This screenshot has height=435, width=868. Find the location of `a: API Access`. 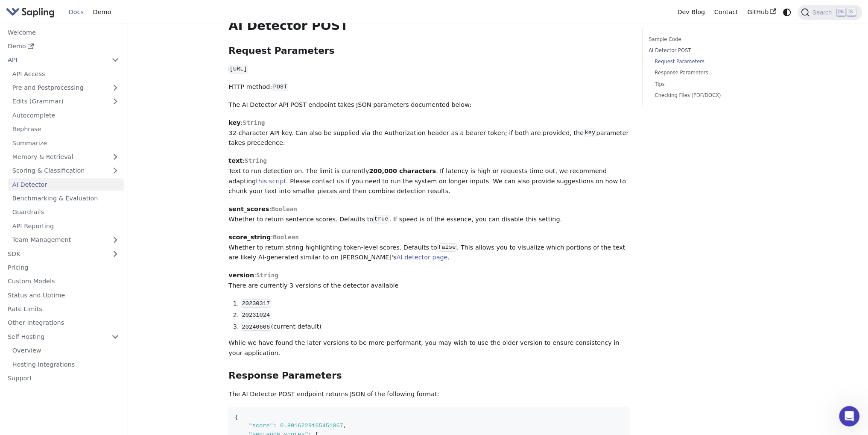

a: API Access is located at coordinates (66, 73).